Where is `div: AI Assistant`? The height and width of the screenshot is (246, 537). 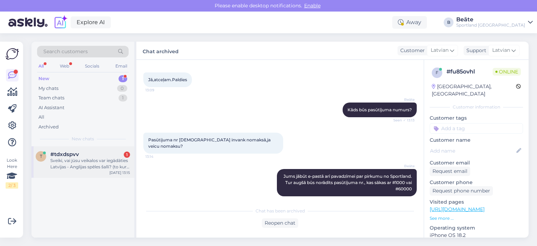
div: AI Assistant is located at coordinates (51, 108).